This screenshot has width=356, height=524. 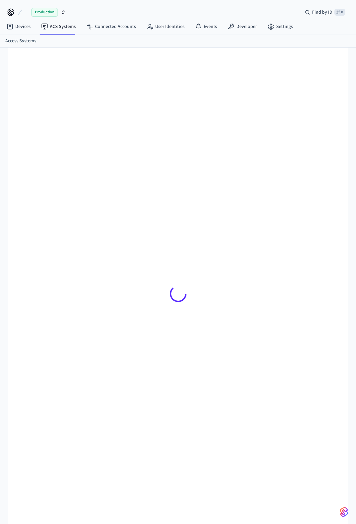 I want to click on a: Devices, so click(x=19, y=27).